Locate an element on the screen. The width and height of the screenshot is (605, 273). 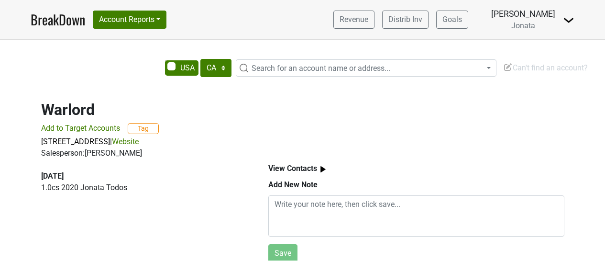
img: Dropdown Menu is located at coordinates (569, 20).